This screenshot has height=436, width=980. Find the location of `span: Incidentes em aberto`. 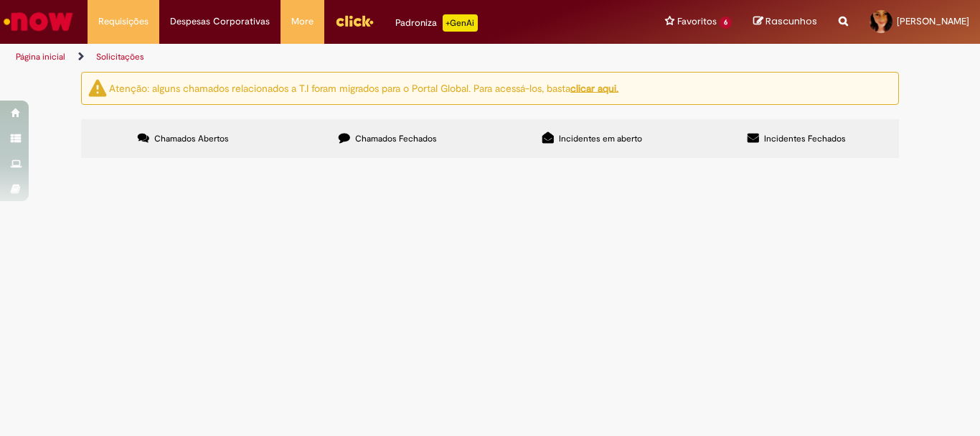

span: Incidentes em aberto is located at coordinates (600, 139).